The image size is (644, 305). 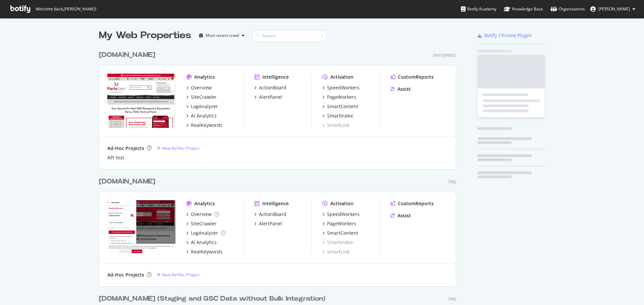 I want to click on div: Botify Chrome Plugin, so click(x=508, y=35).